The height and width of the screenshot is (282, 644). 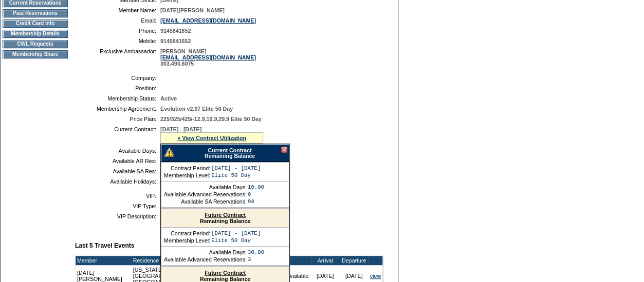 What do you see at coordinates (118, 135) in the screenshot?
I see `td: Current Contract:` at bounding box center [118, 135].